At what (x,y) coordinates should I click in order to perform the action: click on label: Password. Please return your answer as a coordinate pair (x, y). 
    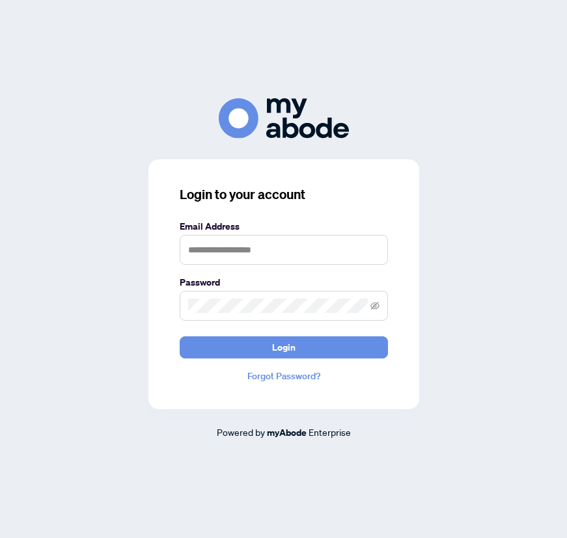
    Looking at the image, I should click on (284, 282).